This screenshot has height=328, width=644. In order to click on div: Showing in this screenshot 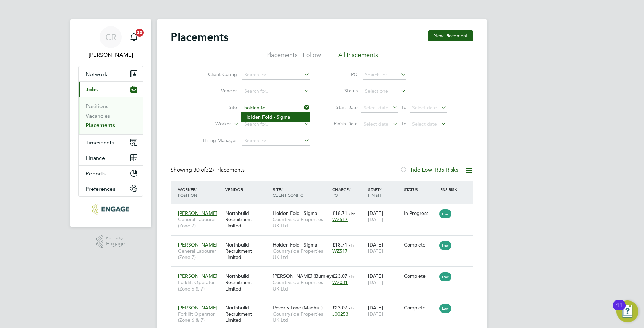, I will do `click(208, 170)`.